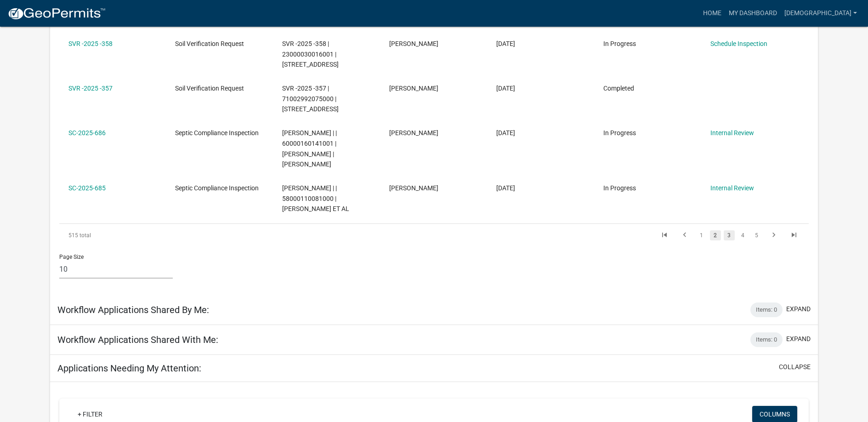 Image resolution: width=868 pixels, height=422 pixels. I want to click on a: SVR -2025 -357, so click(91, 88).